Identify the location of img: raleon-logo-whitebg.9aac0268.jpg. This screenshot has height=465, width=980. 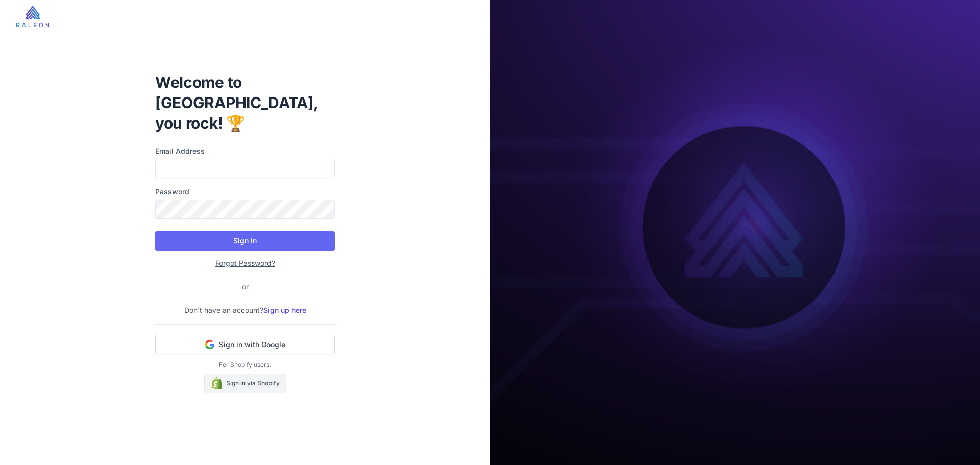
(32, 17).